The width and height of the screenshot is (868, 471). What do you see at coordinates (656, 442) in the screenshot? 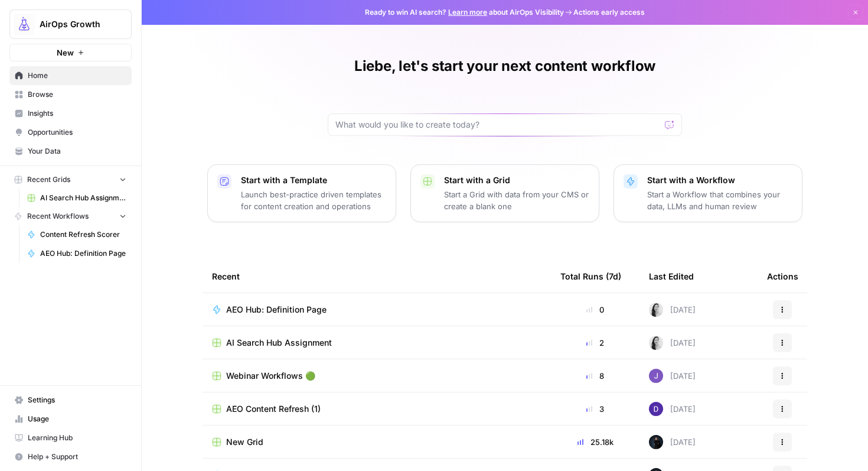
I see `img: mae98n22be7w2flmvint2g1h8u9g` at bounding box center [656, 442].